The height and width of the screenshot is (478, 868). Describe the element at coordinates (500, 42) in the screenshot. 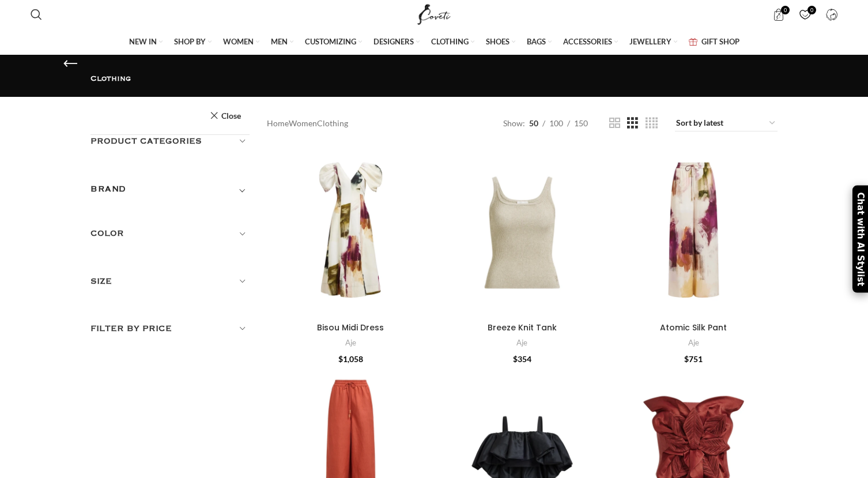

I see `a: SHOES` at that location.